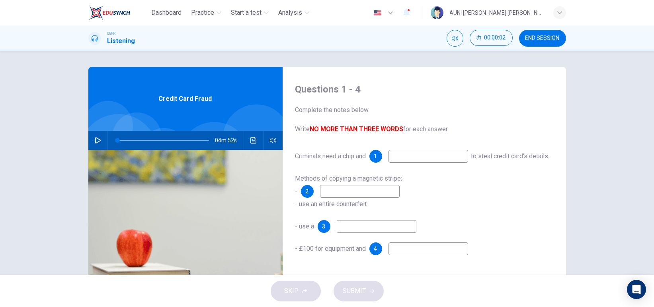 The width and height of the screenshot is (654, 307). What do you see at coordinates (229, 140) in the screenshot?
I see `span: 04m 52s` at bounding box center [229, 140].